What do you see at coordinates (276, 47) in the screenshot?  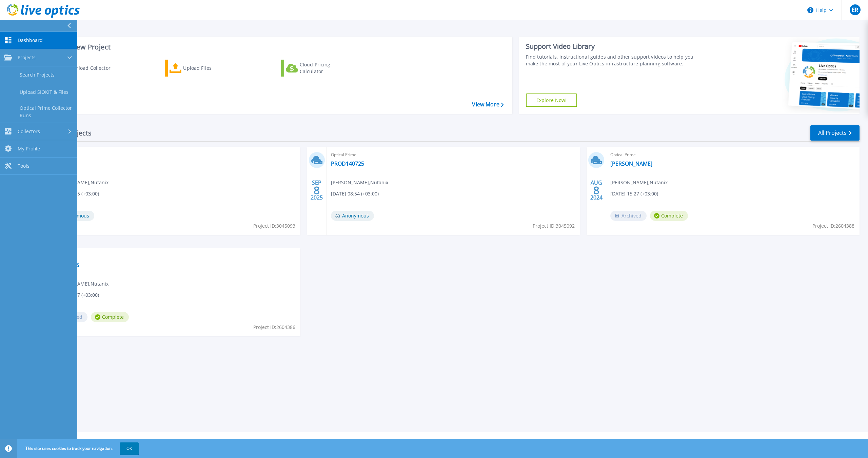 I see `h3: Start a New Project` at bounding box center [276, 47].